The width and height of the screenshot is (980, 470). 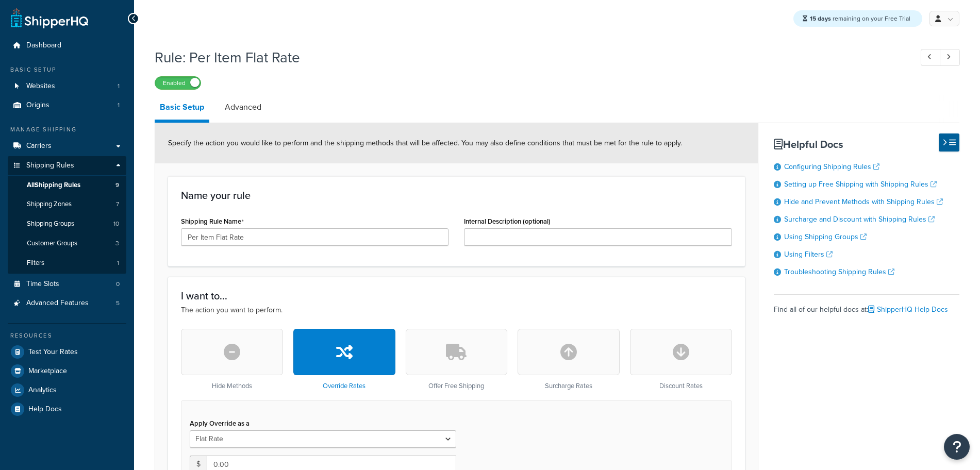 What do you see at coordinates (456, 196) in the screenshot?
I see `h3: Name your rule` at bounding box center [456, 196].